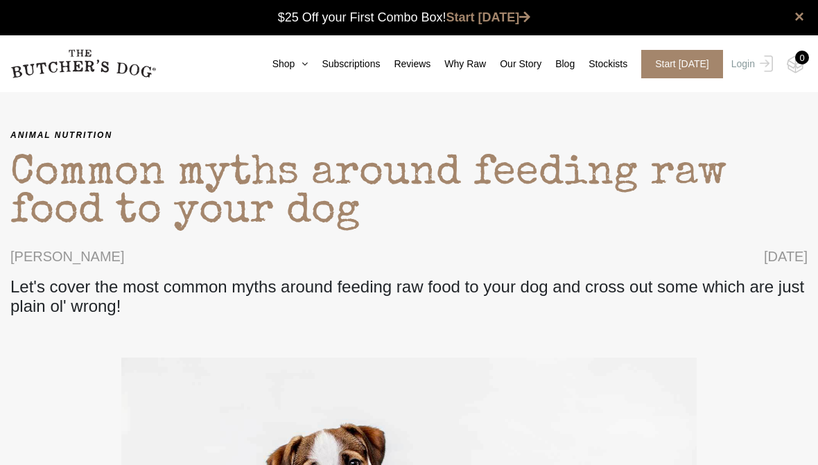  I want to click on a: Login, so click(750, 64).